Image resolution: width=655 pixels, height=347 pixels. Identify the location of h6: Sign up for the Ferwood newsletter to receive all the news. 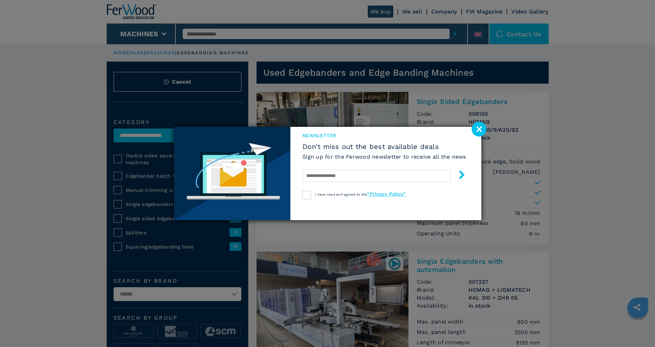
(384, 156).